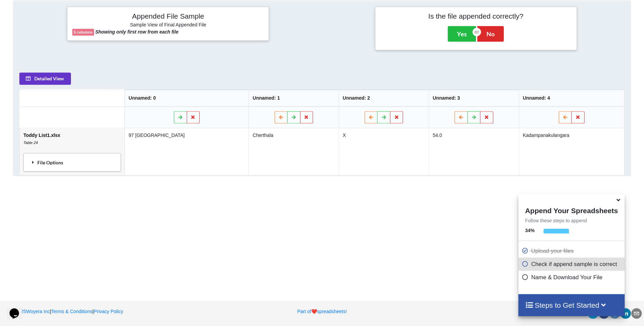 The width and height of the screenshot is (644, 326). Describe the element at coordinates (491, 34) in the screenshot. I see `button: No` at that location.